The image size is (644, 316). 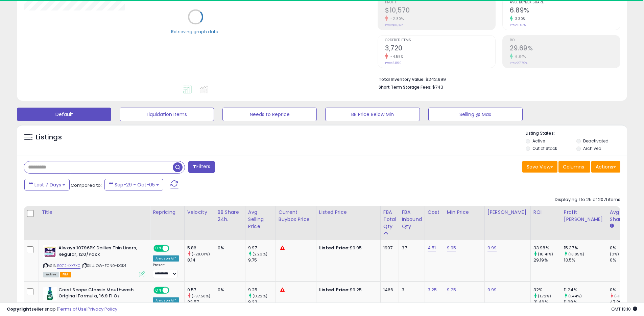 What do you see at coordinates (389, 290) in the screenshot?
I see `div: 1466` at bounding box center [389, 290].